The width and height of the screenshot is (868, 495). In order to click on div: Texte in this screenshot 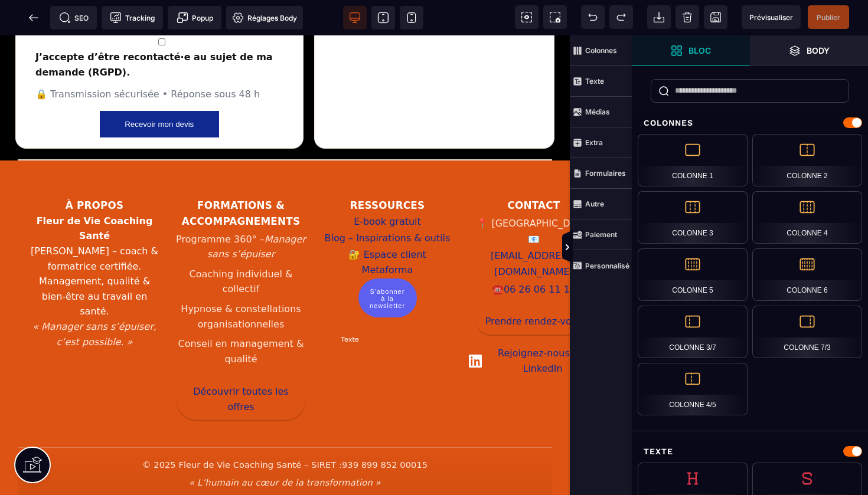, I will do `click(750, 451)`.